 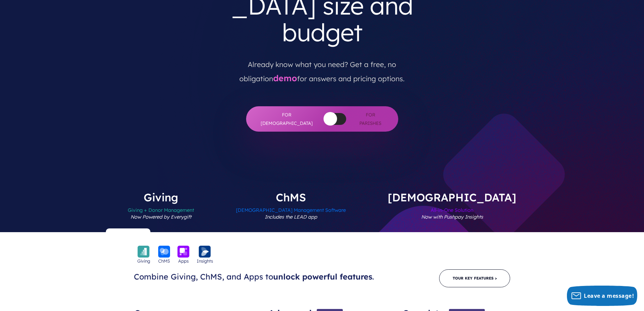 I want to click on img: icon_insights-bckgrnd-600x600-1.png, so click(x=205, y=251).